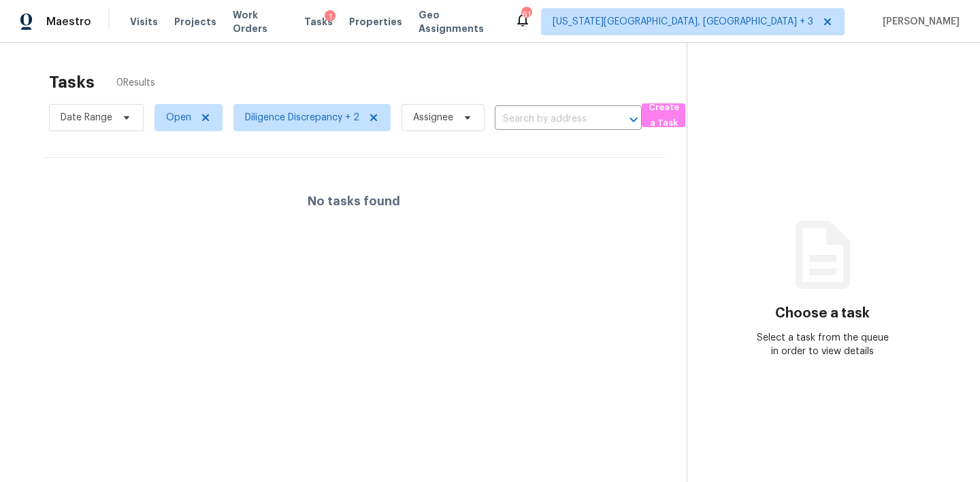  What do you see at coordinates (69, 21) in the screenshot?
I see `span: Maestro` at bounding box center [69, 21].